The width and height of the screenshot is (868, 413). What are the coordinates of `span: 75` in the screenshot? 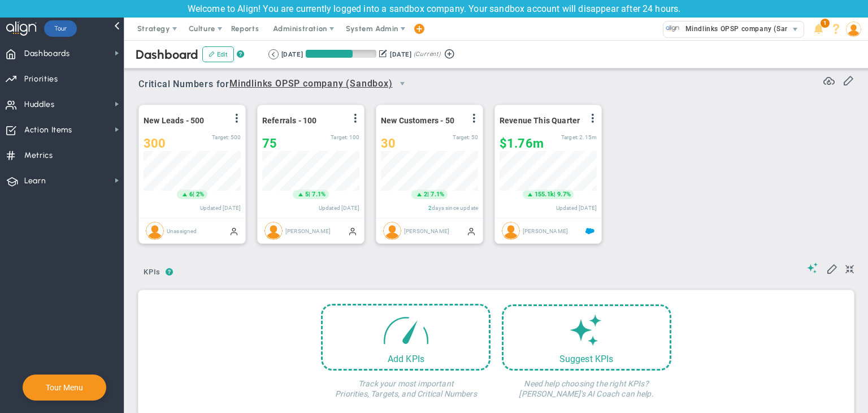 It's located at (270, 143).